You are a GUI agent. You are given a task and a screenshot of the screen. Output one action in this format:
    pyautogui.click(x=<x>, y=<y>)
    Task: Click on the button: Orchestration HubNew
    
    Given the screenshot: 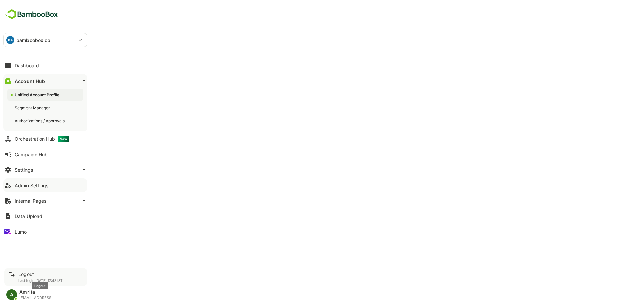 What is the action you would take?
    pyautogui.click(x=45, y=139)
    